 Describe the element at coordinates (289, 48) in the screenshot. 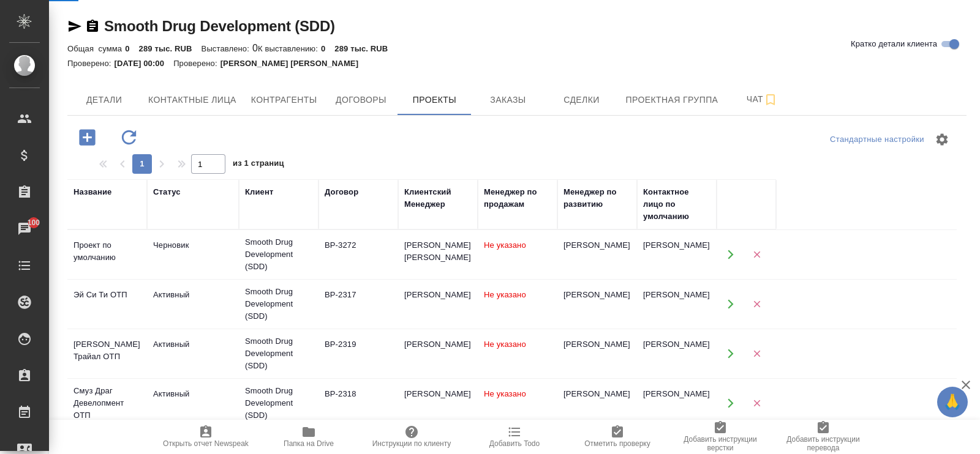

I see `p: К выставлению:` at that location.